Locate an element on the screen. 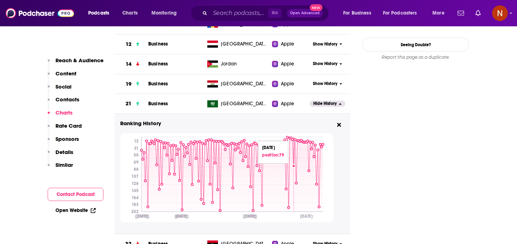 The width and height of the screenshot is (517, 244). a: Open Website is located at coordinates (75, 210).